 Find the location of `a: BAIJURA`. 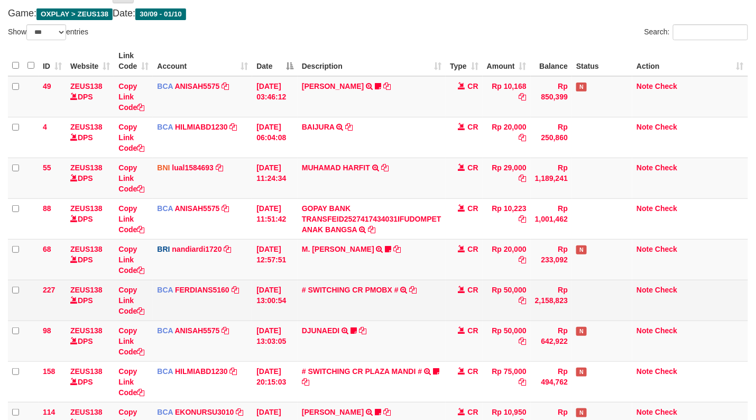

a: BAIJURA is located at coordinates (318, 127).